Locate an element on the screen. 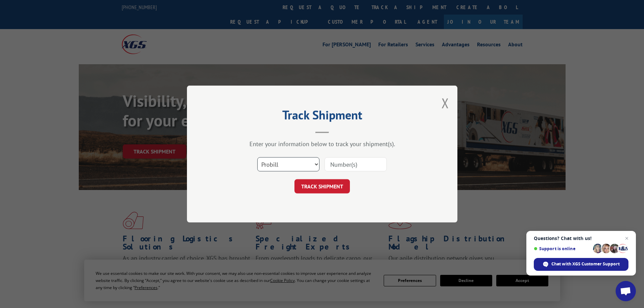 This screenshot has width=644, height=308. div: Open chat is located at coordinates (626, 291).